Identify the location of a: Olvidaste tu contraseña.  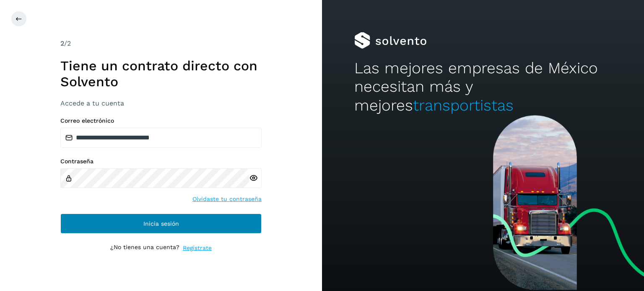
(227, 199).